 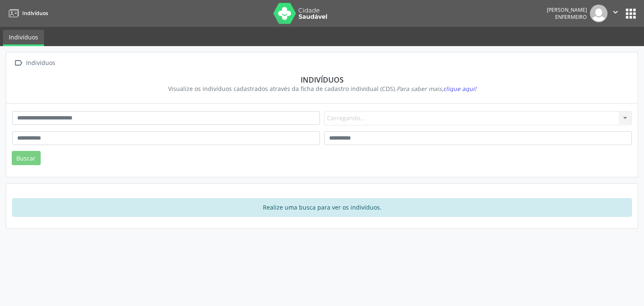 What do you see at coordinates (599, 14) in the screenshot?
I see `img: img` at bounding box center [599, 14].